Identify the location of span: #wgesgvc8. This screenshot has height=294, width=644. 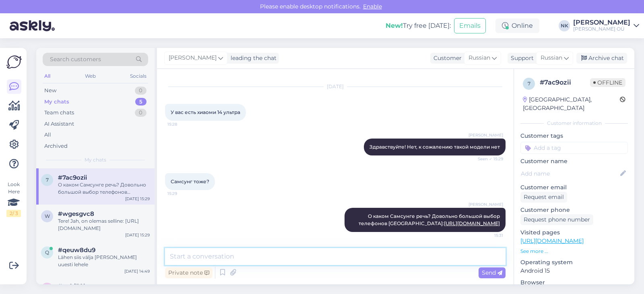
(76, 214).